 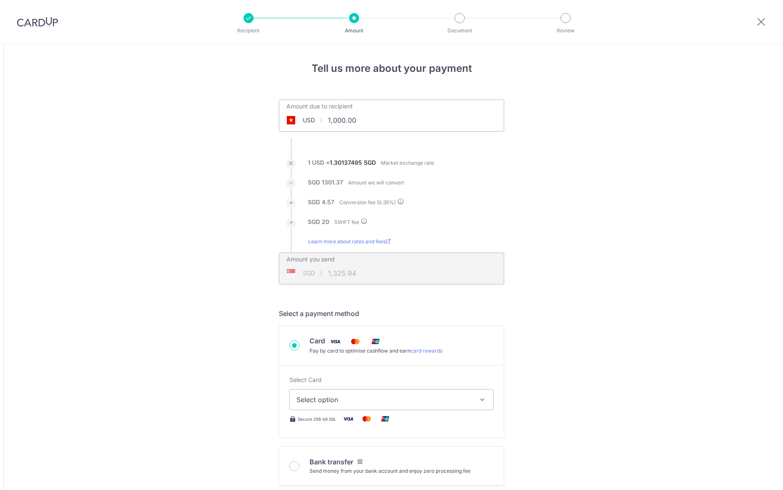 What do you see at coordinates (391, 466) in the screenshot?
I see `div: Bank transfer Send money from your bank account and enjoy zero processing fee` at bounding box center [391, 466].